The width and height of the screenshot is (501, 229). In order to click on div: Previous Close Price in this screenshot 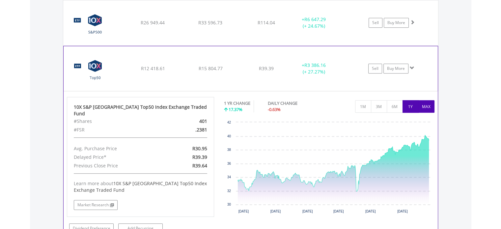, I will do `click(117, 166)`.